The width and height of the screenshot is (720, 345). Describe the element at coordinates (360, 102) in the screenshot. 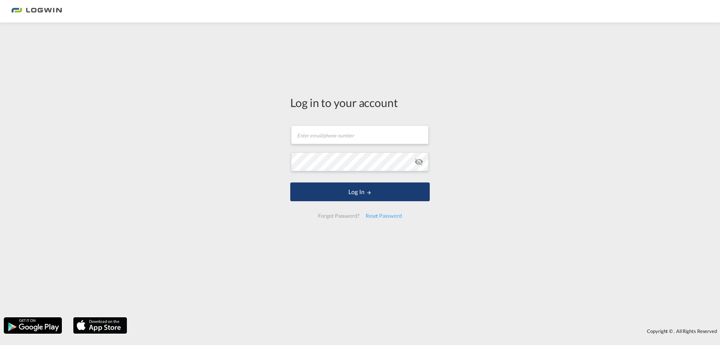

I see `div: Log in to your account` at that location.